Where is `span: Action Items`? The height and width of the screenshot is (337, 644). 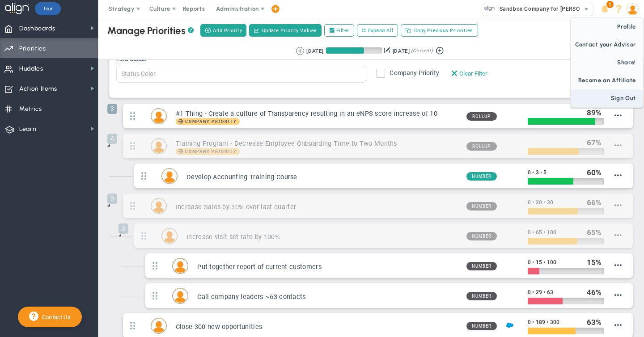 span: Action Items is located at coordinates (38, 89).